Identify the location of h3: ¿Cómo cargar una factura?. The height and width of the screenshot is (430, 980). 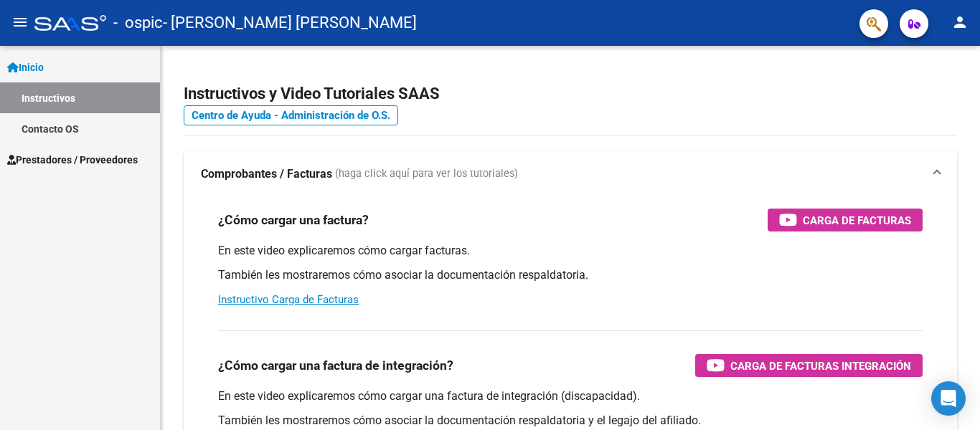
(294, 220).